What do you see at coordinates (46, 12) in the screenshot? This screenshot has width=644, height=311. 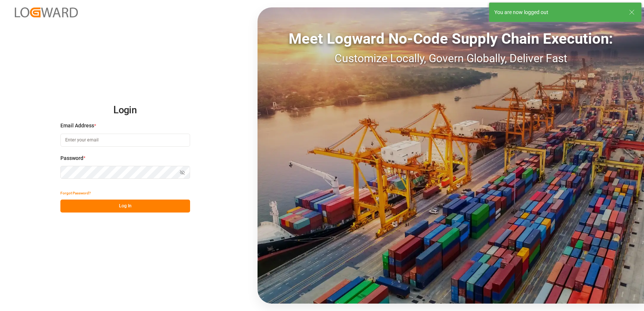 I see `img: Logward_new_orange.png` at bounding box center [46, 12].